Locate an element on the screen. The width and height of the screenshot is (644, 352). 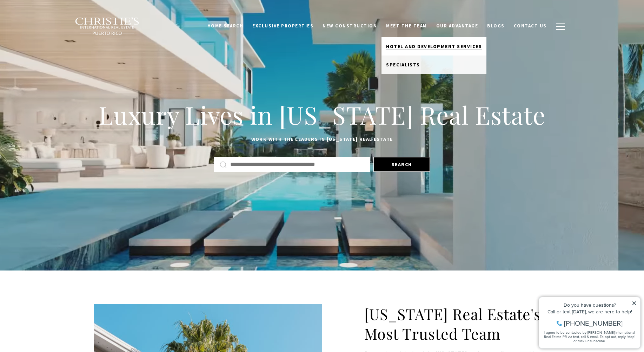
a: New Construction is located at coordinates (349, 26).